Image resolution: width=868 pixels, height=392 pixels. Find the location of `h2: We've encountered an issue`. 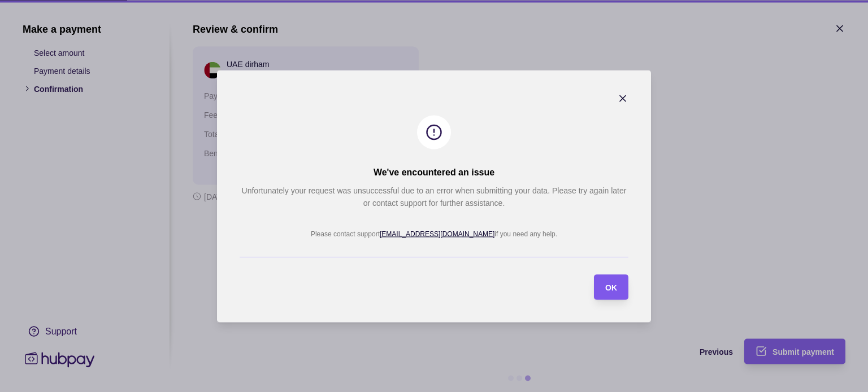

h2: We've encountered an issue is located at coordinates (434, 172).